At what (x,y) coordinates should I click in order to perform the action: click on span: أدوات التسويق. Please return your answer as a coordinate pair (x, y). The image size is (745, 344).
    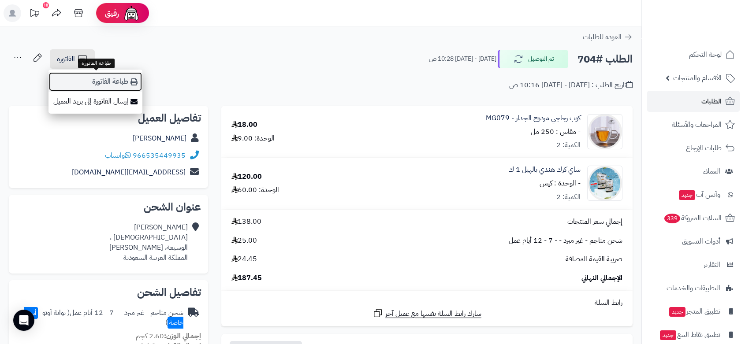
    Looking at the image, I should click on (701, 242).